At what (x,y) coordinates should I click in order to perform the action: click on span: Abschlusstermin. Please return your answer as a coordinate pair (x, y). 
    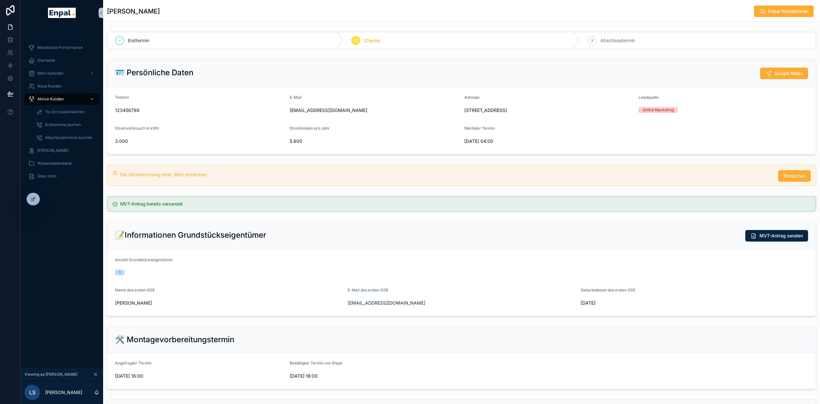
    Looking at the image, I should click on (617, 41).